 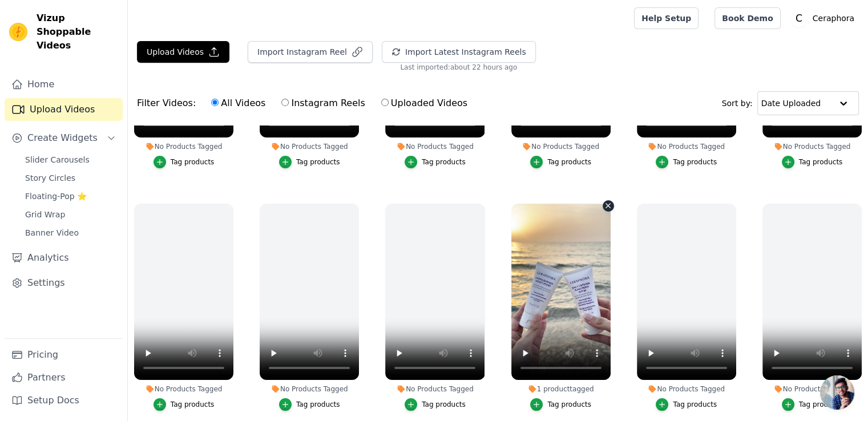 I want to click on input: Instagram Reels, so click(x=285, y=102).